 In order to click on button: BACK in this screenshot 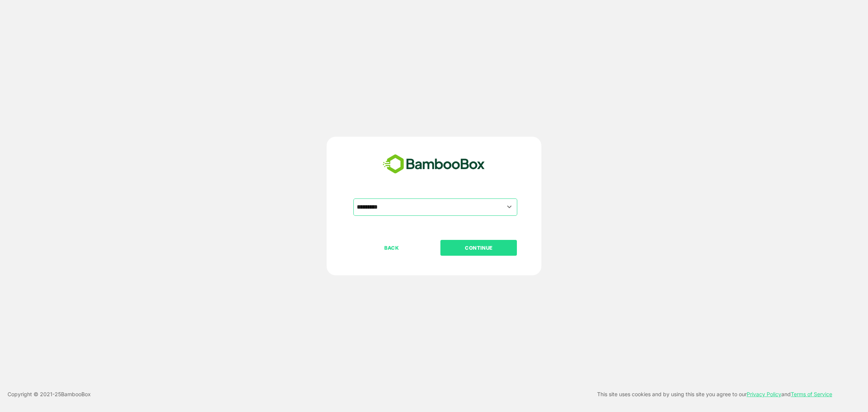, I will do `click(392, 248)`.